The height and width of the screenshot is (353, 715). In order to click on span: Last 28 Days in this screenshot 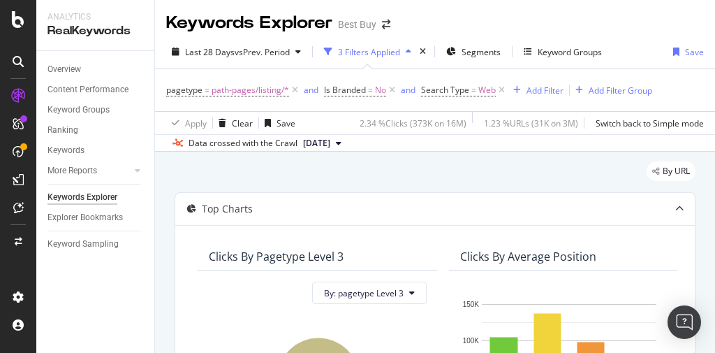, I will do `click(210, 52)`.